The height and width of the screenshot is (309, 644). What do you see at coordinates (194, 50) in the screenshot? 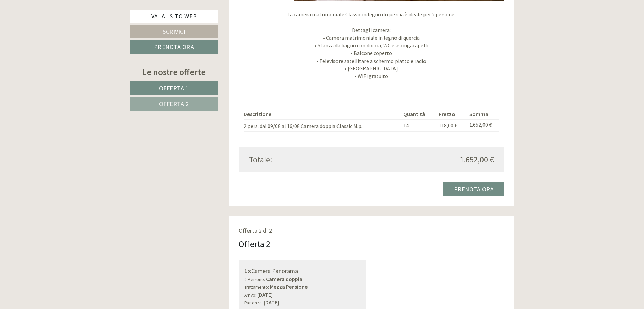
I see `div: Buonasera. Dal 09/08 al 16/08 in camera classic invece?` at bounding box center [194, 50].